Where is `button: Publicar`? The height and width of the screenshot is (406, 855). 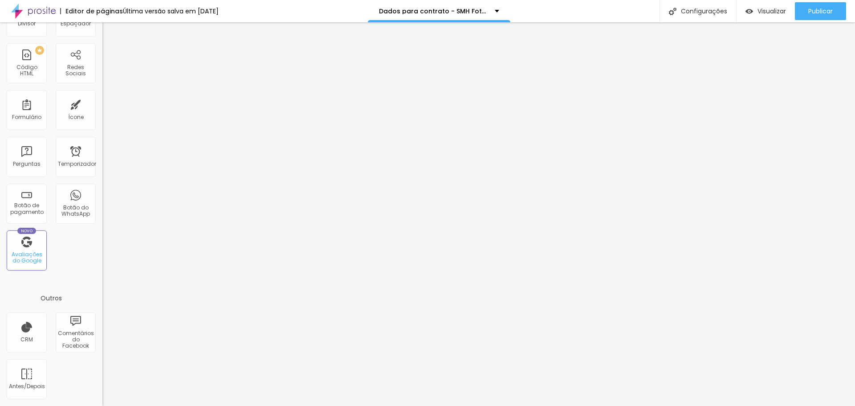
button: Publicar is located at coordinates (820, 11).